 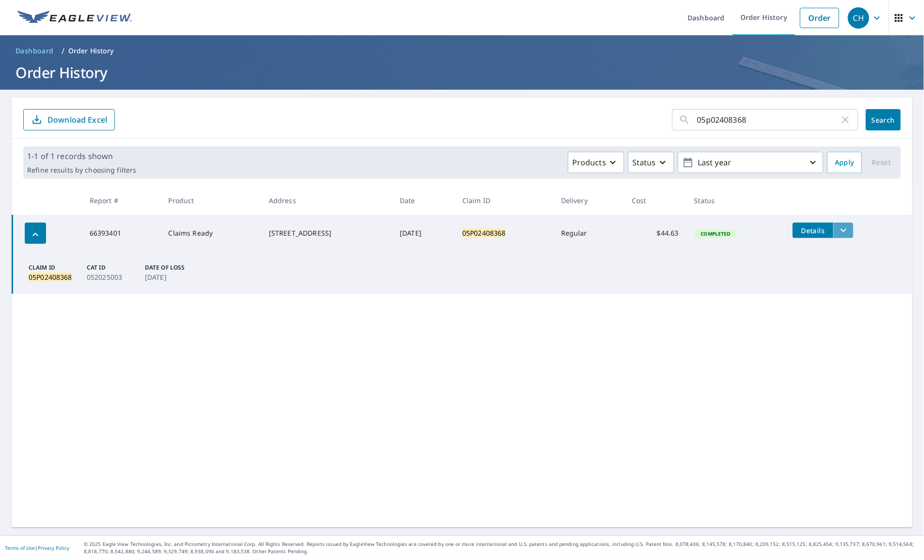 What do you see at coordinates (644, 162) in the screenshot?
I see `p: Status` at bounding box center [644, 162].